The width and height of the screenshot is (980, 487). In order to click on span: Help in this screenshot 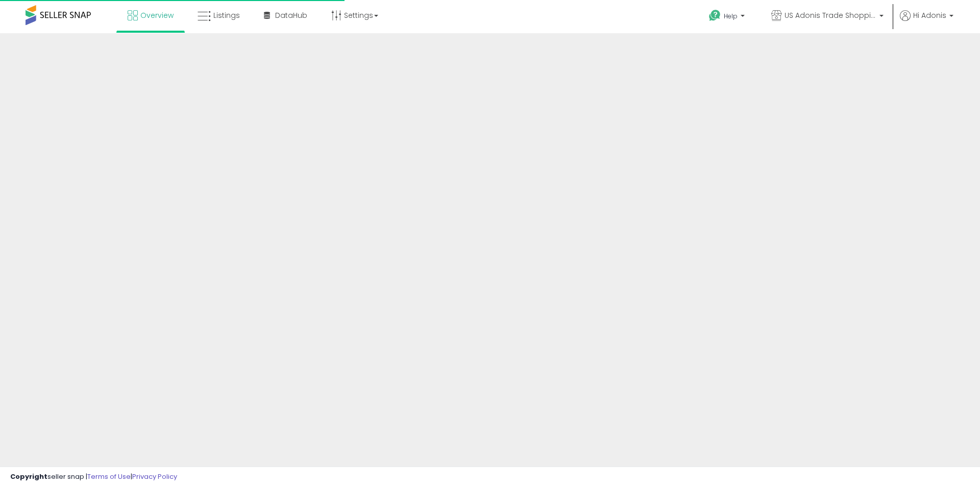, I will do `click(731, 16)`.